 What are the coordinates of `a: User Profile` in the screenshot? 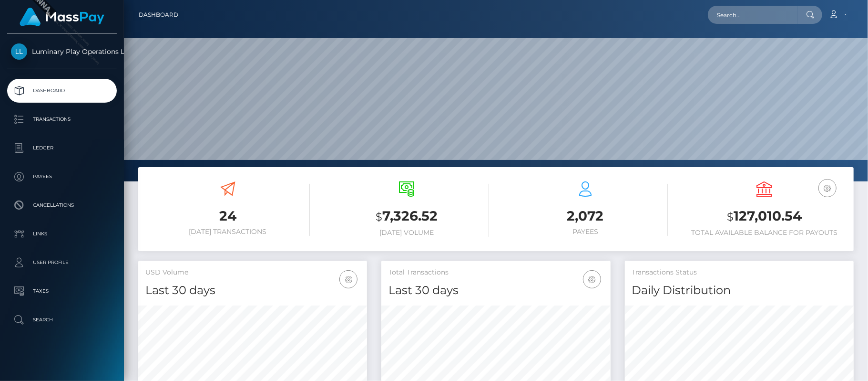 It's located at (62, 263).